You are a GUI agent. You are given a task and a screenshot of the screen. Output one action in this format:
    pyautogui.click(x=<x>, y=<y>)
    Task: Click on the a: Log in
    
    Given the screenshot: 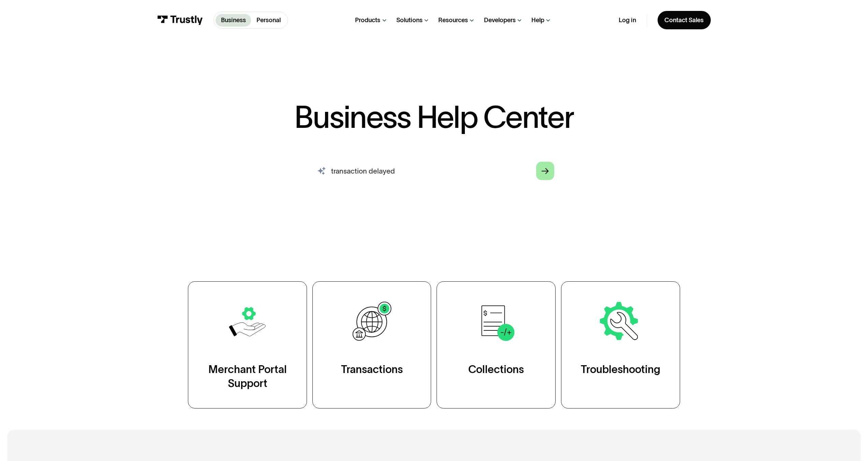 What is the action you would take?
    pyautogui.click(x=627, y=20)
    